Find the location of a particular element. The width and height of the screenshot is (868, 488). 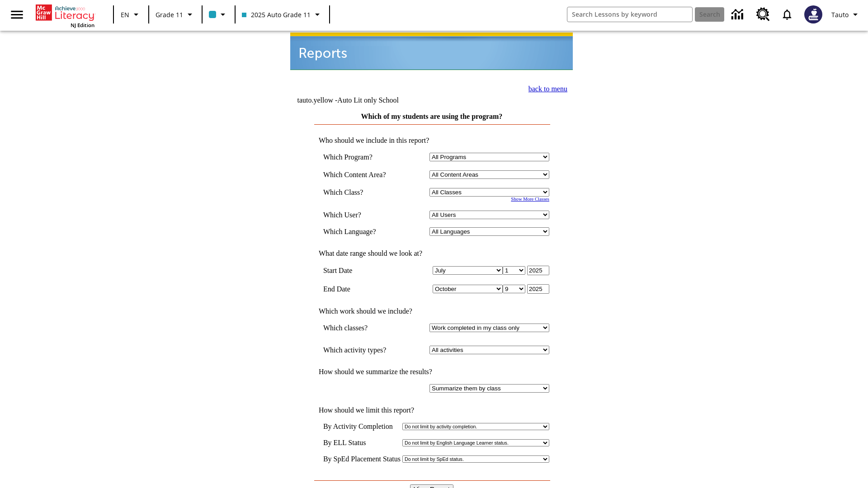

button: Select a new avatar is located at coordinates (813, 14).